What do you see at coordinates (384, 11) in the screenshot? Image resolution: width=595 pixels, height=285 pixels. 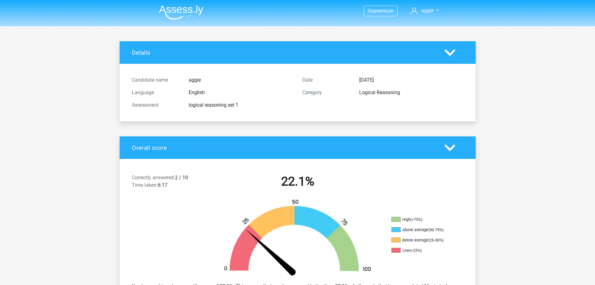 I see `span: premium` at bounding box center [384, 11].